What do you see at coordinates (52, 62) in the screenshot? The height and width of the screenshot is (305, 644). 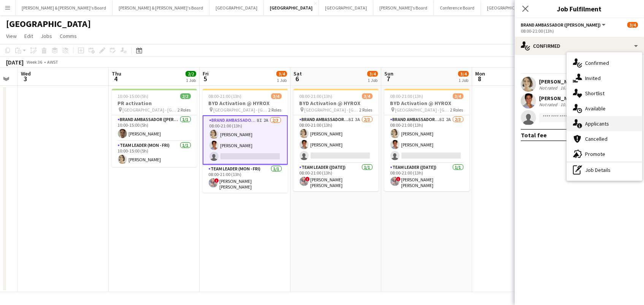 I see `div: AWST` at bounding box center [52, 62].